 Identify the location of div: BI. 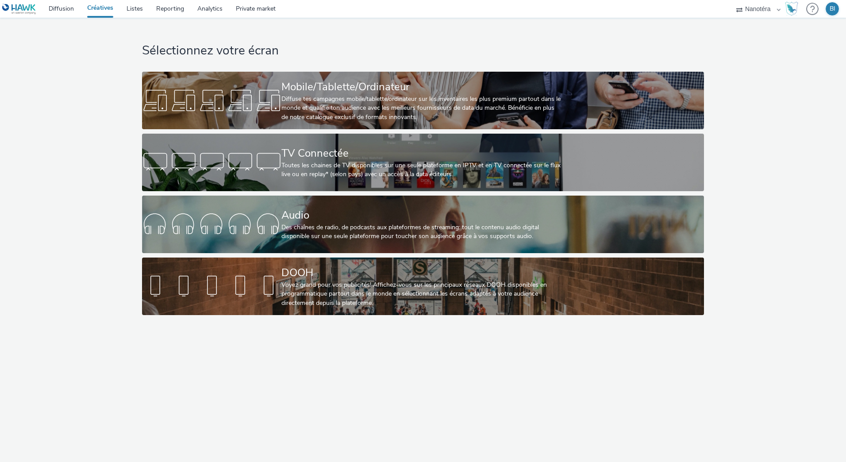
(832, 9).